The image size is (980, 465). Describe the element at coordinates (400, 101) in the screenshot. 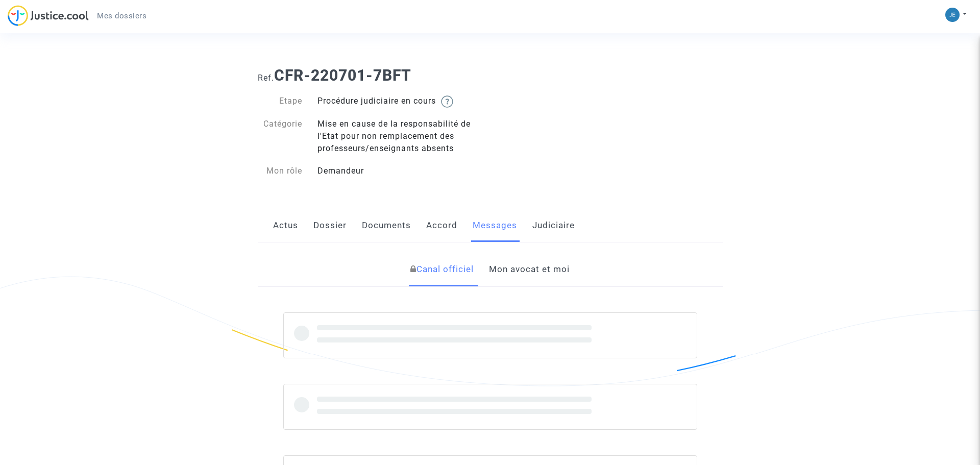

I see `div: Procédure judiciaire en cours` at that location.